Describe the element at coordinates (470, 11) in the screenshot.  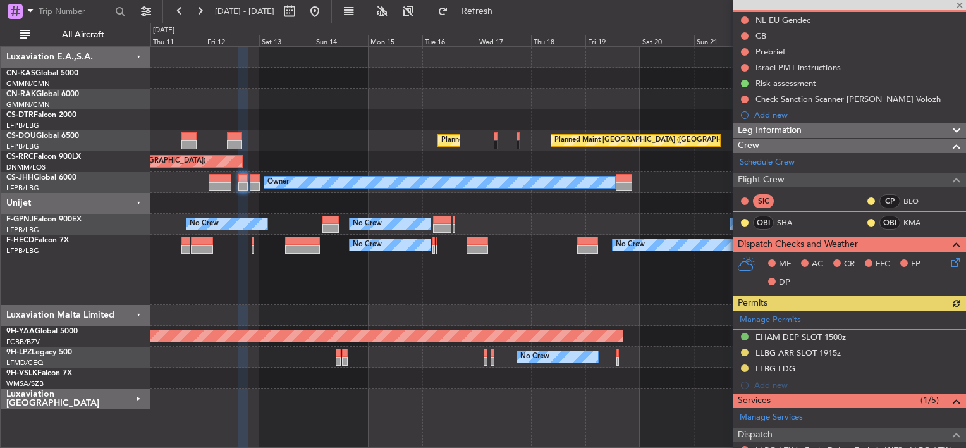
I see `button: Refresh` at that location.